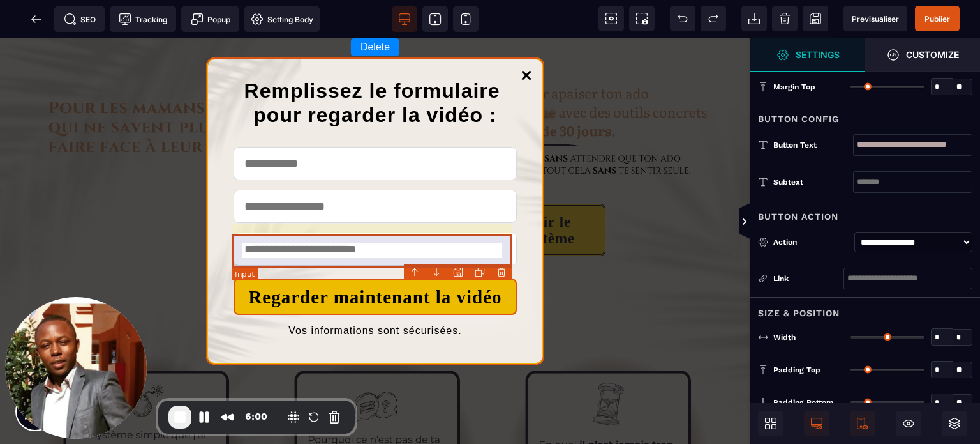 Image resolution: width=980 pixels, height=444 pixels. I want to click on span: Tracking, so click(143, 19).